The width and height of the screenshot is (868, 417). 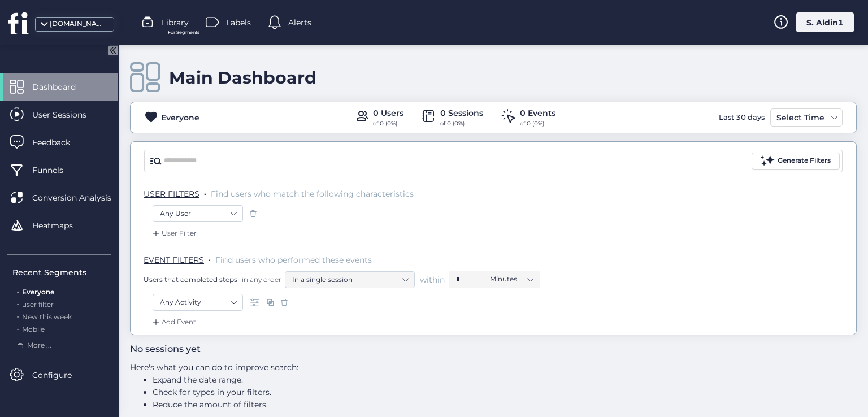 I want to click on span: User Sessions, so click(x=68, y=115).